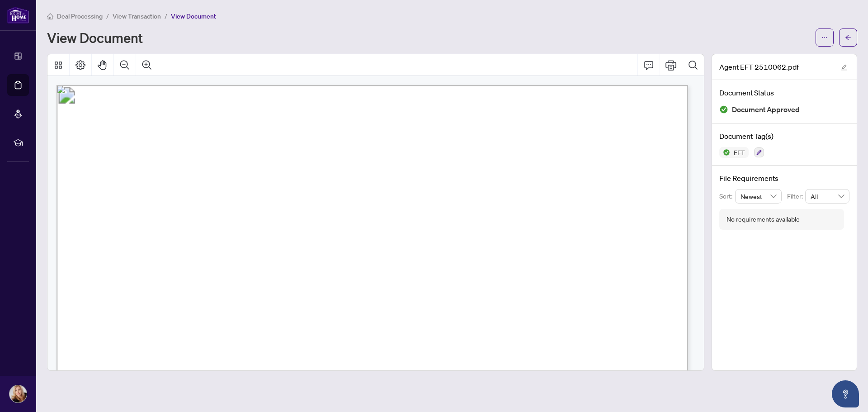  Describe the element at coordinates (796, 196) in the screenshot. I see `p: Filter:` at that location.